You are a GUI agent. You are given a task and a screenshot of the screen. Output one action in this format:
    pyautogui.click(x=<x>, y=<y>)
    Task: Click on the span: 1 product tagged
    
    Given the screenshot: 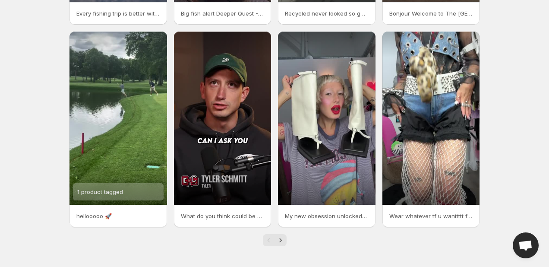 What is the action you would take?
    pyautogui.click(x=100, y=192)
    